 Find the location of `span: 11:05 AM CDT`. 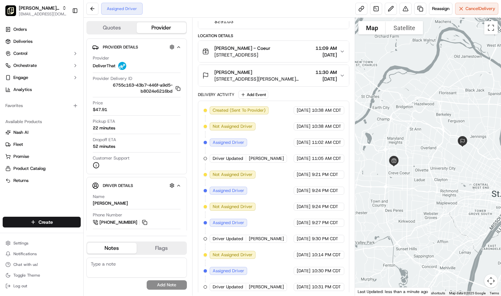

span: 11:05 AM CDT is located at coordinates (326, 159).